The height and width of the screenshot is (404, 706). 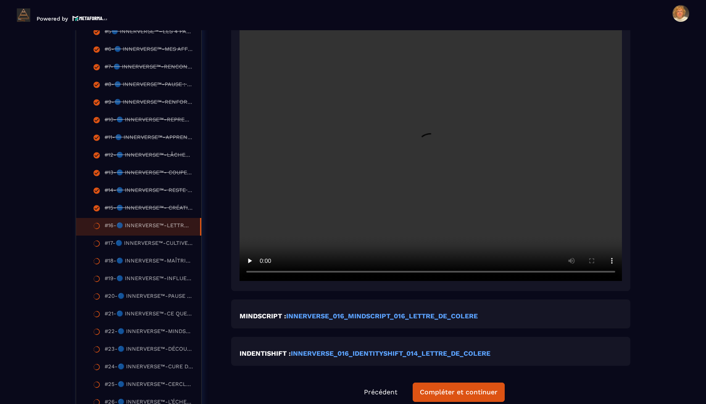 I want to click on strong: INDENTISHIFT :, so click(x=265, y=353).